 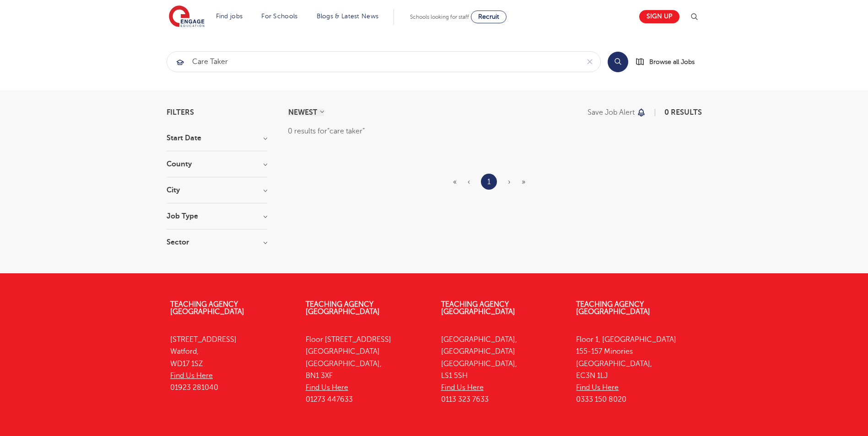 What do you see at coordinates (187, 17) in the screenshot?
I see `img: Engage Education` at bounding box center [187, 17].